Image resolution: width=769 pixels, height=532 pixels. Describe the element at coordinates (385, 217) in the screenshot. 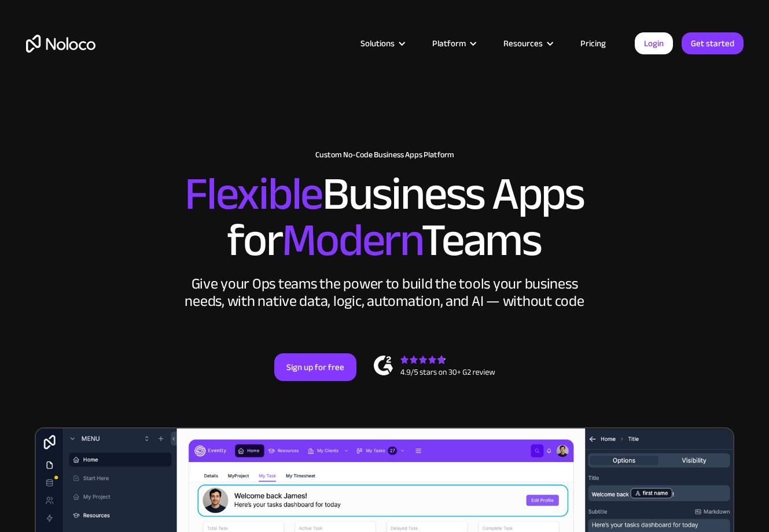

I see `h2: Business Apps for Teams` at that location.